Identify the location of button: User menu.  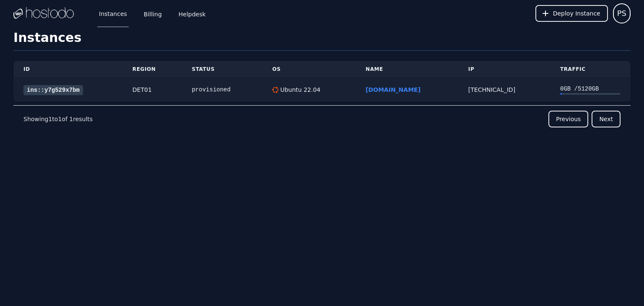
(622, 13).